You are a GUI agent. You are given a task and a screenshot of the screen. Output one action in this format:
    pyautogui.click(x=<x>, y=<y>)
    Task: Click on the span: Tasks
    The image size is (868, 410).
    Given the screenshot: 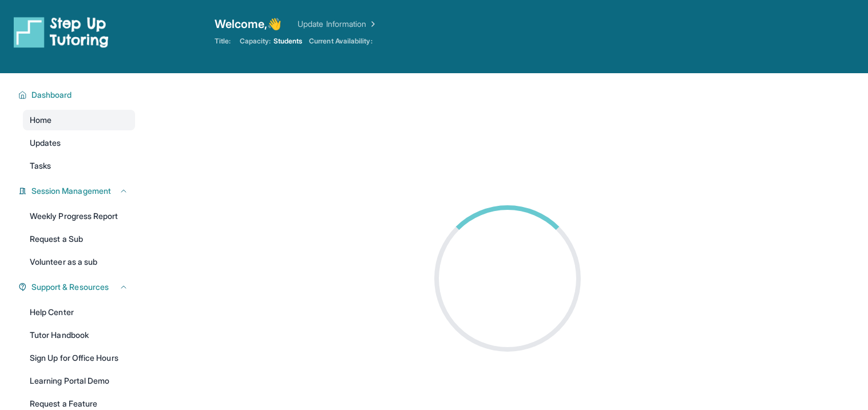 What is the action you would take?
    pyautogui.click(x=40, y=166)
    